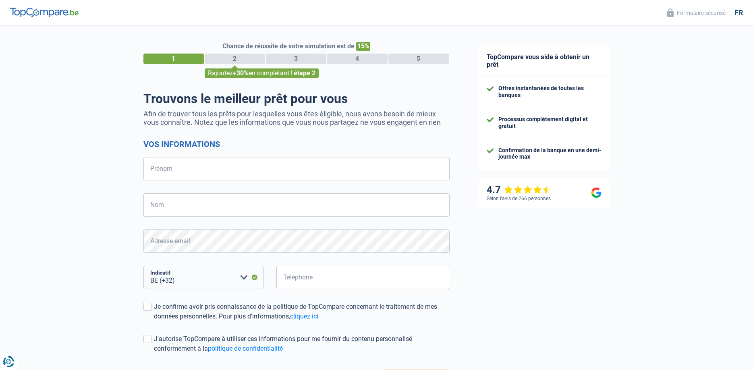 The height and width of the screenshot is (370, 753). What do you see at coordinates (550, 123) in the screenshot?
I see `div: Processus complètement digital et gratuit` at bounding box center [550, 123].